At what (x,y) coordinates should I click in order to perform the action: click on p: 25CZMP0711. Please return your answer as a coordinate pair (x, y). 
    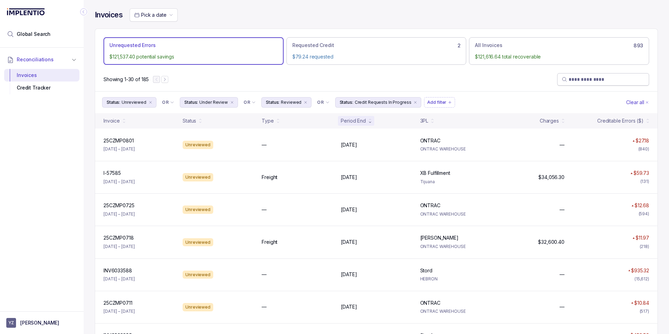
    Looking at the image, I should click on (118, 303).